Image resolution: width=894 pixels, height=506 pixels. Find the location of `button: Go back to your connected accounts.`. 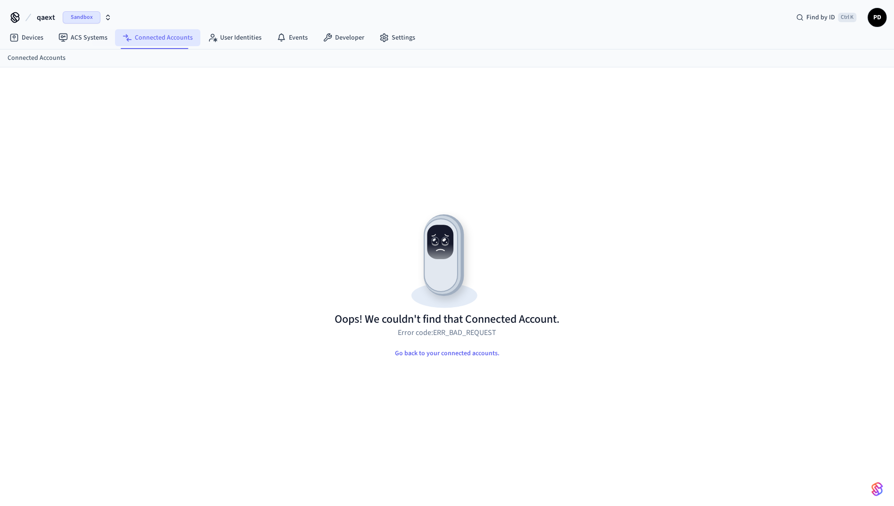

button: Go back to your connected accounts. is located at coordinates (447, 353).